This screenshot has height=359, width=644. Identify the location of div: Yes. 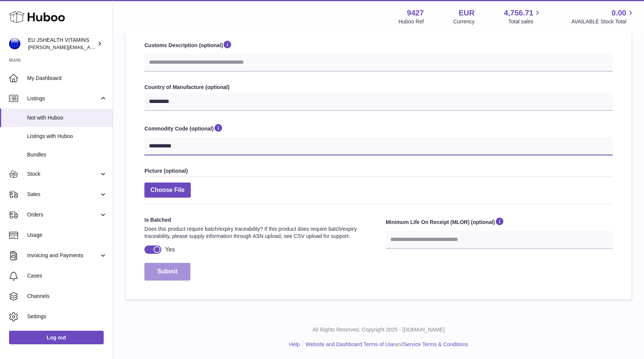
(170, 250).